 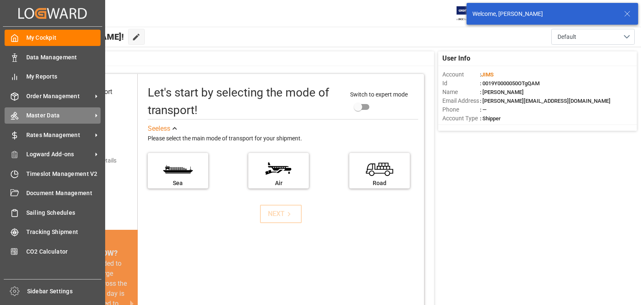 I want to click on span: Default, so click(x=566, y=37).